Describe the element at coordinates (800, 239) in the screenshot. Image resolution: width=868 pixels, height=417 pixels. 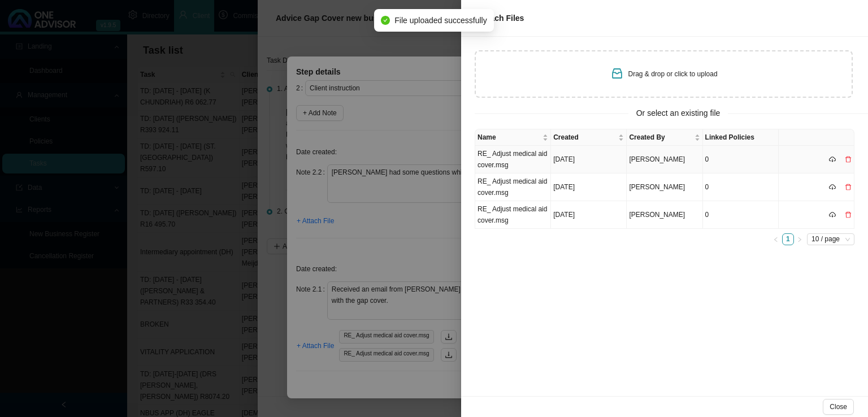
I see `button: right` at that location.